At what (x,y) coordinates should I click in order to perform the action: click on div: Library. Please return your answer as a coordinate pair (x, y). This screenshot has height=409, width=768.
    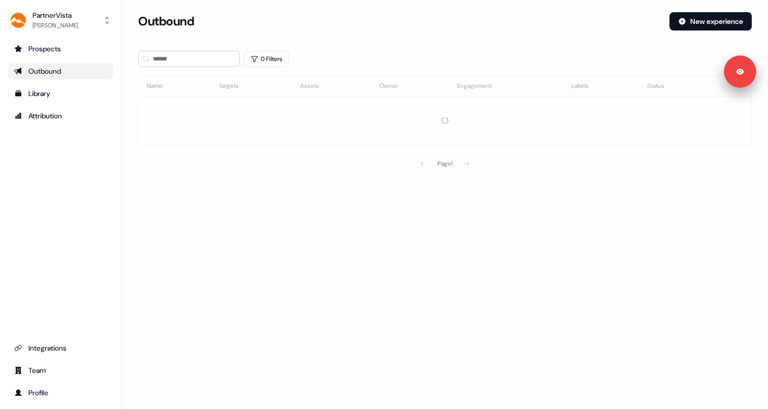
    Looking at the image, I should click on (60, 93).